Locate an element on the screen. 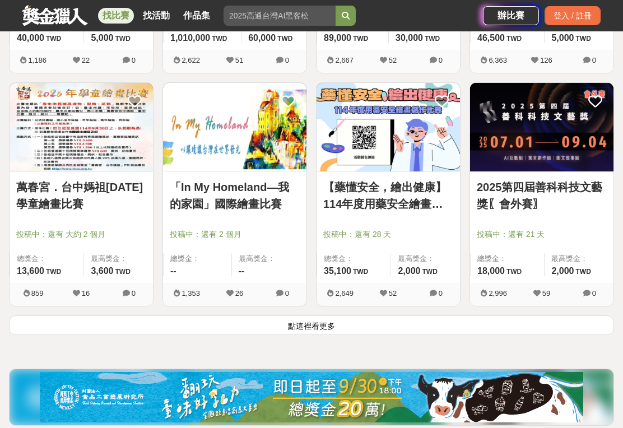 The height and width of the screenshot is (428, 623). span: 35,100 is located at coordinates (337, 271).